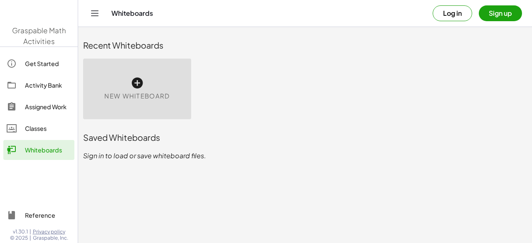 This screenshot has height=243, width=532. Describe the element at coordinates (452, 13) in the screenshot. I see `button: Log in` at that location.